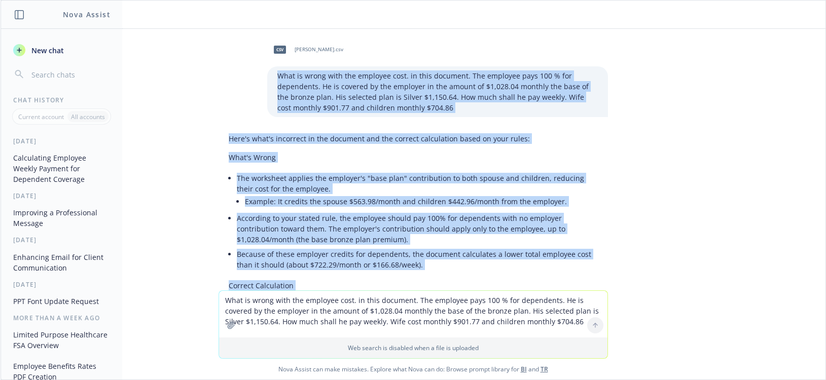  I want to click on button: Enhancing Email for Client Communication, so click(61, 263).